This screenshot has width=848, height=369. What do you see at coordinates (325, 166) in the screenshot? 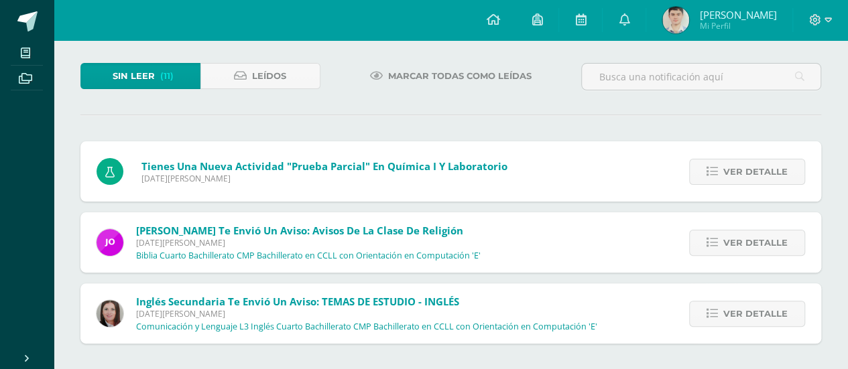
I see `span: Tienes una nueva actividad "Prueba parcial" En Química I y Laboratorio` at bounding box center [325, 166].